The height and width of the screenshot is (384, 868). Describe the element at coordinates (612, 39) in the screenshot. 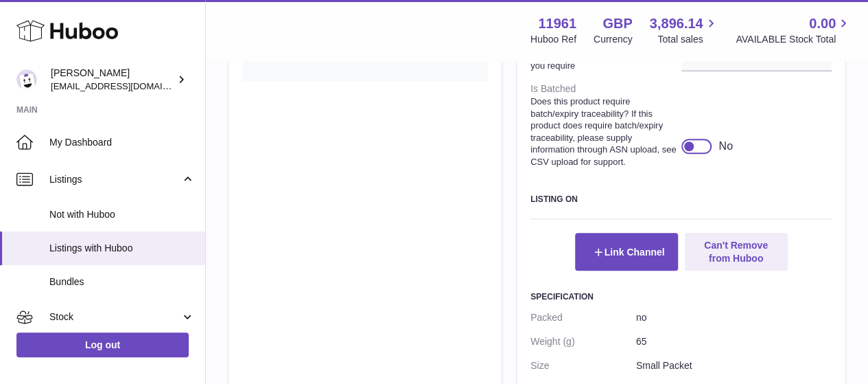

I see `div: Currency` at that location.